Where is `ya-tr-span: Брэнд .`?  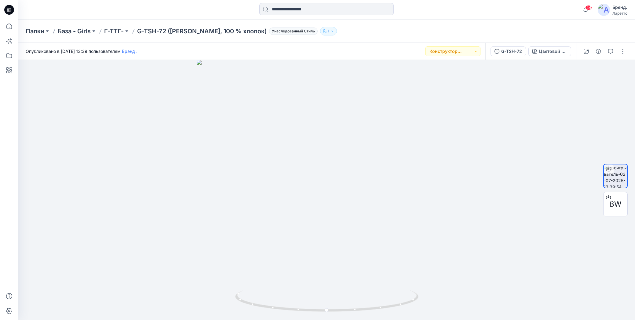
ya-tr-span: Брэнд . is located at coordinates (130, 51).